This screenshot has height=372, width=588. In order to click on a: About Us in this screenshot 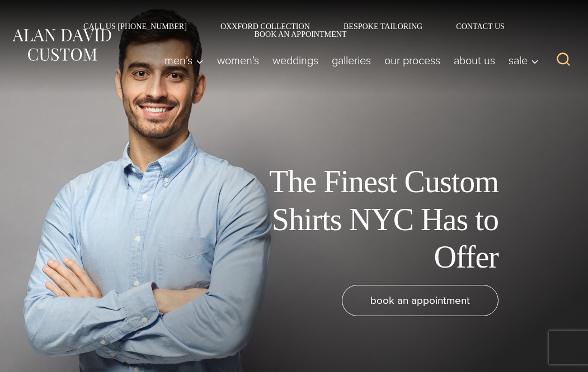, I will do `click(475, 60)`.